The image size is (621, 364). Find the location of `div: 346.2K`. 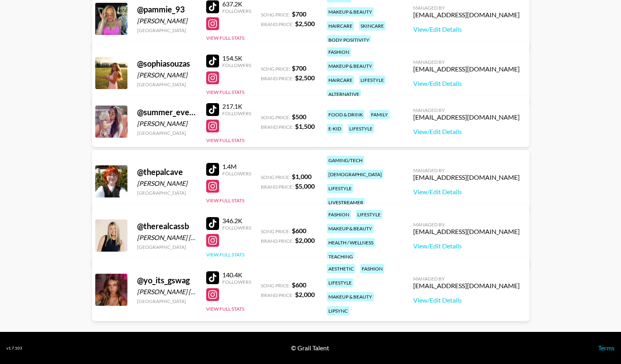

div: 346.2K is located at coordinates (237, 221).